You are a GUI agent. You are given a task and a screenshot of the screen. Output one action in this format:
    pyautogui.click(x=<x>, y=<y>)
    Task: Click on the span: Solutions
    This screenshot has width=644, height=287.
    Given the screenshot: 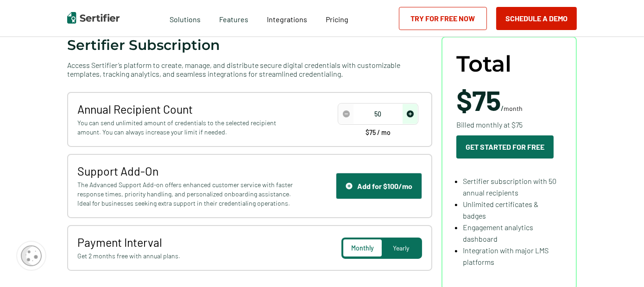 What is the action you would take?
    pyautogui.click(x=185, y=18)
    